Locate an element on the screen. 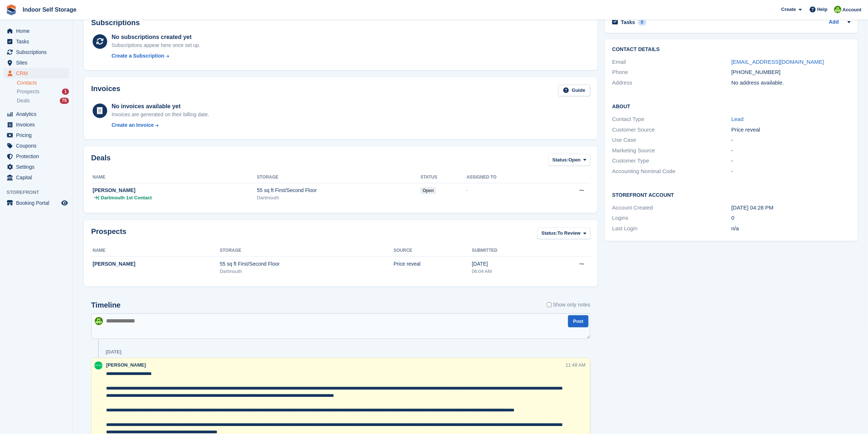 This screenshot has width=868, height=434. th: Storage is located at coordinates (339, 178).